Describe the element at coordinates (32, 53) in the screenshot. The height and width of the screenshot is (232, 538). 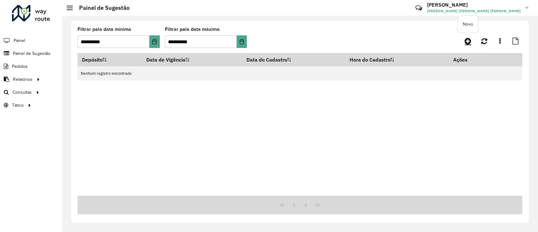
I see `span: Painel de Sugestão` at that location.